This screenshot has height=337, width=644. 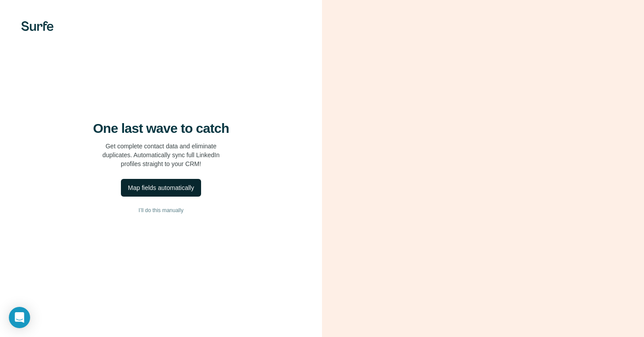 I want to click on button: Map fields automatically, so click(x=161, y=188).